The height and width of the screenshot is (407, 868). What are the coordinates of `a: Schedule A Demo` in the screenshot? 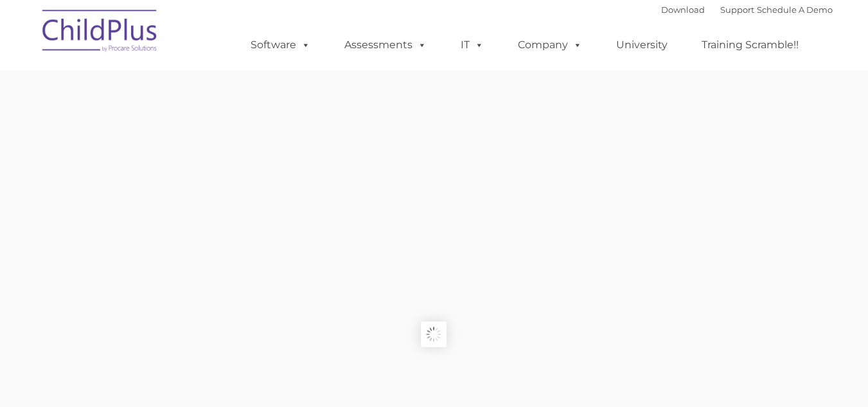 It's located at (794, 10).